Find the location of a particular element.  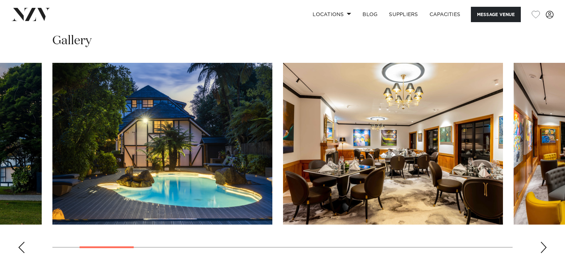

a: BLOG is located at coordinates (370, 14).